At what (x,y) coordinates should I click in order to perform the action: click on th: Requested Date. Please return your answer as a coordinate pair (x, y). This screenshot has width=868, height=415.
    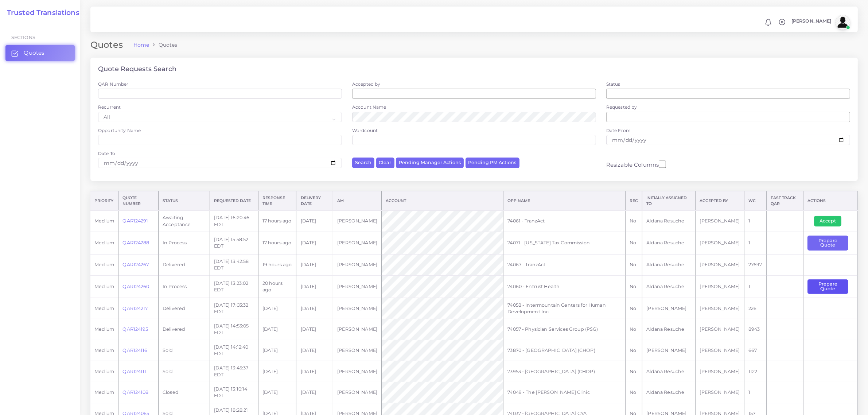
    Looking at the image, I should click on (234, 201).